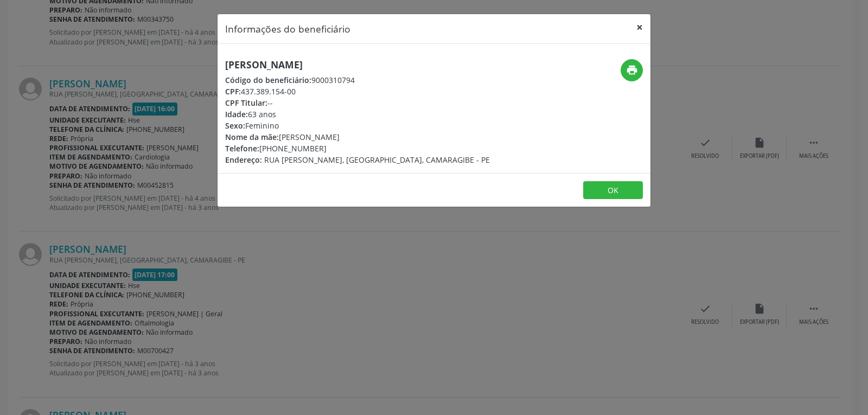 Image resolution: width=868 pixels, height=415 pixels. I want to click on h5: Informações do beneficiário, so click(288, 29).